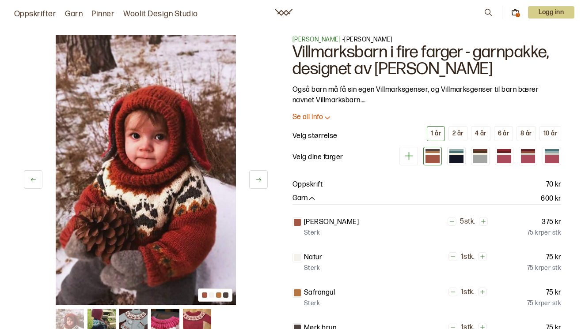  What do you see at coordinates (552, 156) in the screenshot?
I see `div: Elly (utsolgt)` at bounding box center [552, 156].